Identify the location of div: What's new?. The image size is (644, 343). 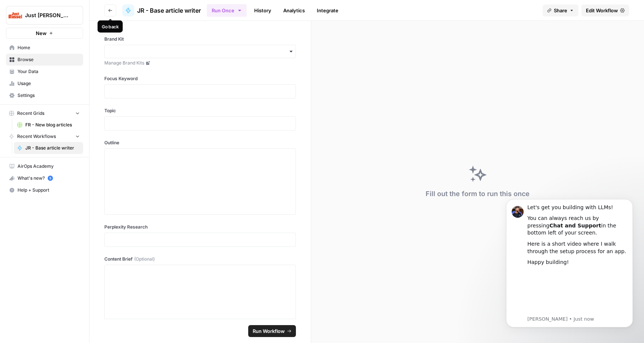
(44, 178).